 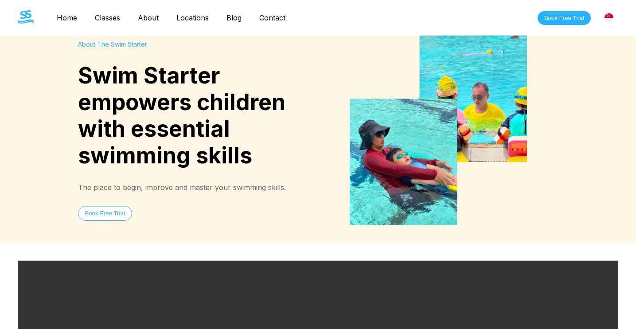 What do you see at coordinates (107, 18) in the screenshot?
I see `a: Classes` at bounding box center [107, 18].